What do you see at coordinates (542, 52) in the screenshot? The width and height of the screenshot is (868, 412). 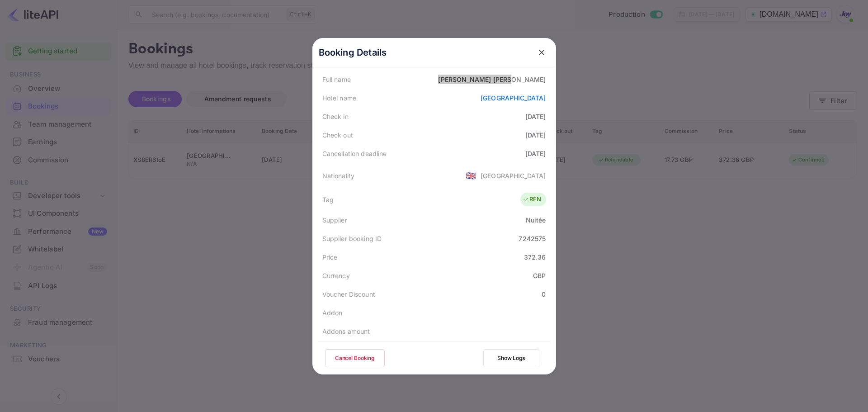 I see `button: close` at bounding box center [542, 52].